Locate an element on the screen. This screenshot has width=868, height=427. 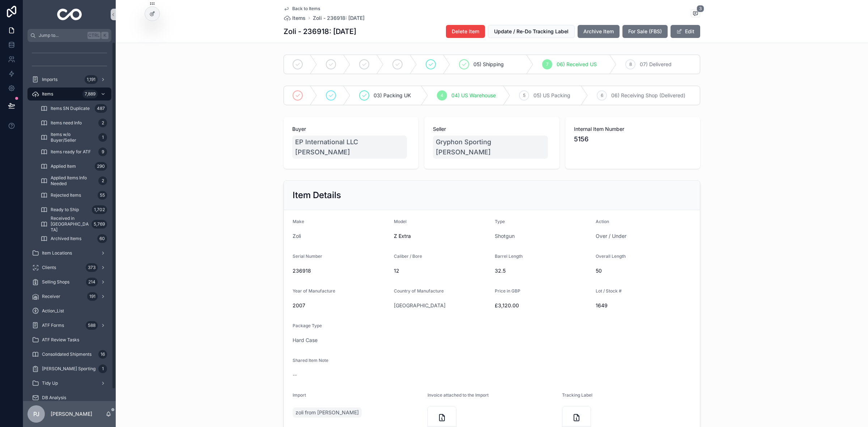
span: Ready to Ship is located at coordinates (65, 210).